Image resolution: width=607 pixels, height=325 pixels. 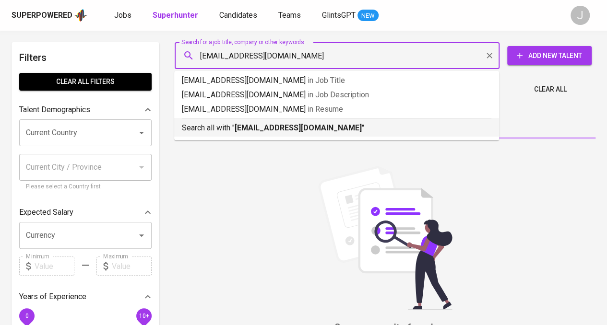 I want to click on button: Clear, so click(x=489, y=56).